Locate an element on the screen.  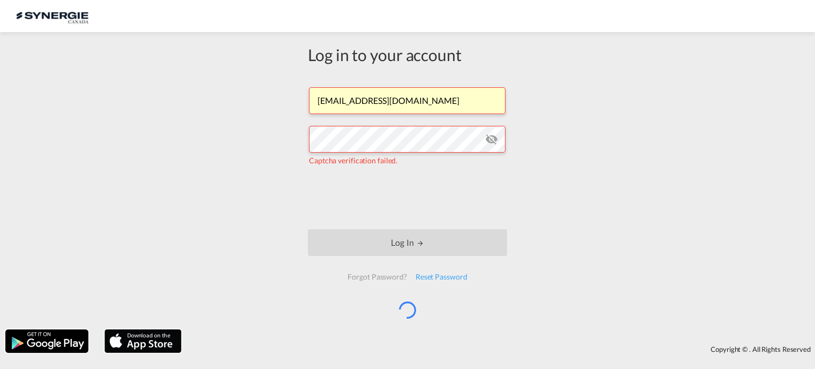
img: apple.png is located at coordinates (143, 341).